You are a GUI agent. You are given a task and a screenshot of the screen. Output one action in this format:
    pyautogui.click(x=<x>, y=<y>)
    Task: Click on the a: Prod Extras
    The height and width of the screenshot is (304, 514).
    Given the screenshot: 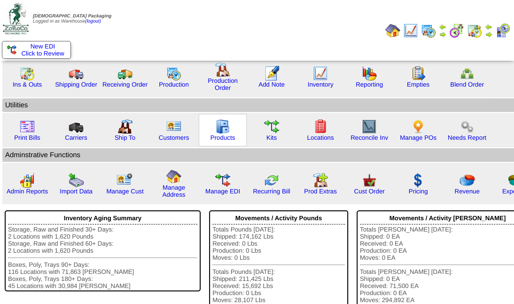 What is the action you would take?
    pyautogui.click(x=321, y=191)
    